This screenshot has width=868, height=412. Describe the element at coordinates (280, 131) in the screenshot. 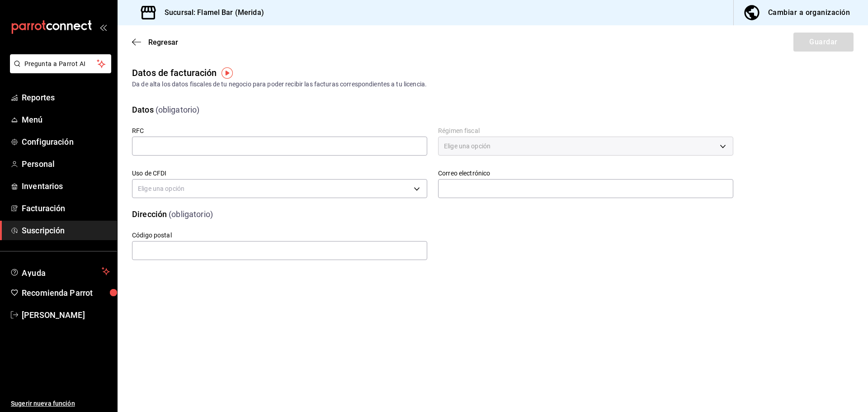

I see `label: RFC` at that location.